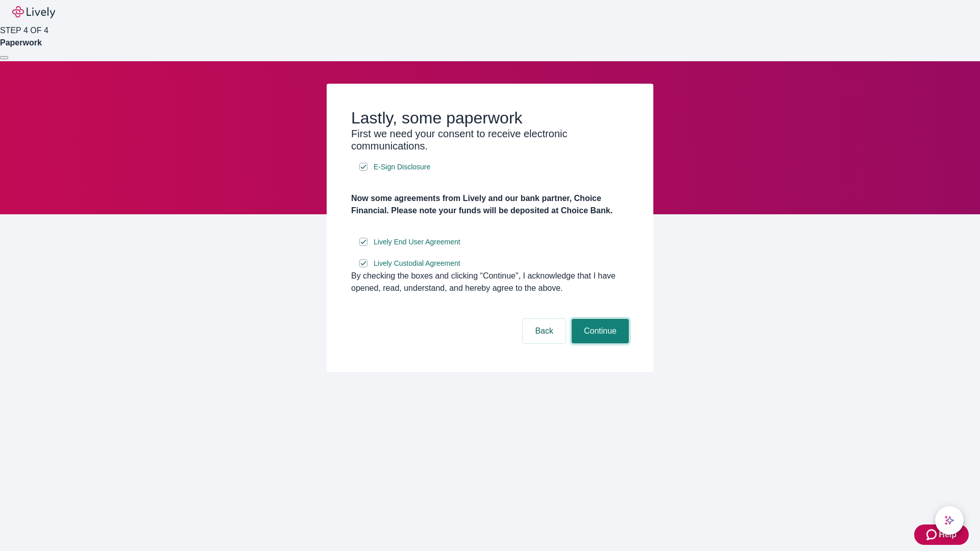  I want to click on h3: First we need your consent to receive electronic communications., so click(490, 140).